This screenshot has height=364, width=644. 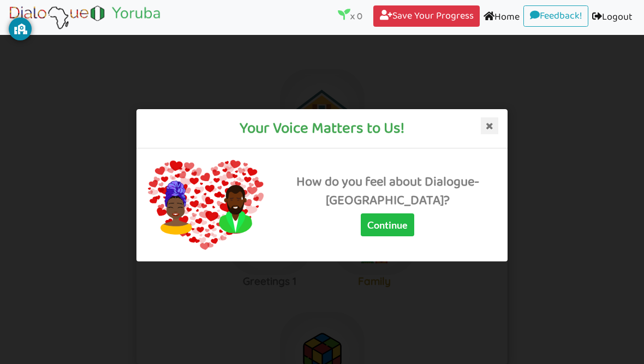 What do you see at coordinates (85, 18) in the screenshot?
I see `img: Brand` at bounding box center [85, 18].